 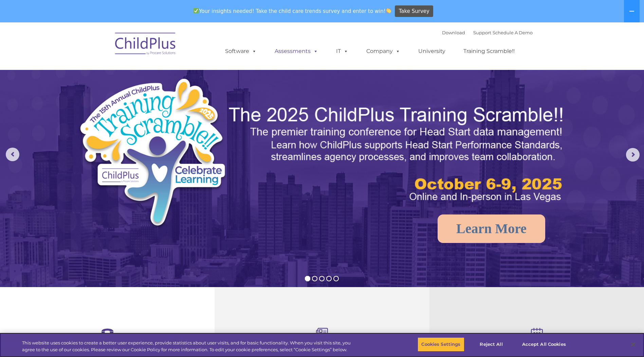 What do you see at coordinates (105, 47) in the screenshot?
I see `span: Last name` at bounding box center [105, 47].